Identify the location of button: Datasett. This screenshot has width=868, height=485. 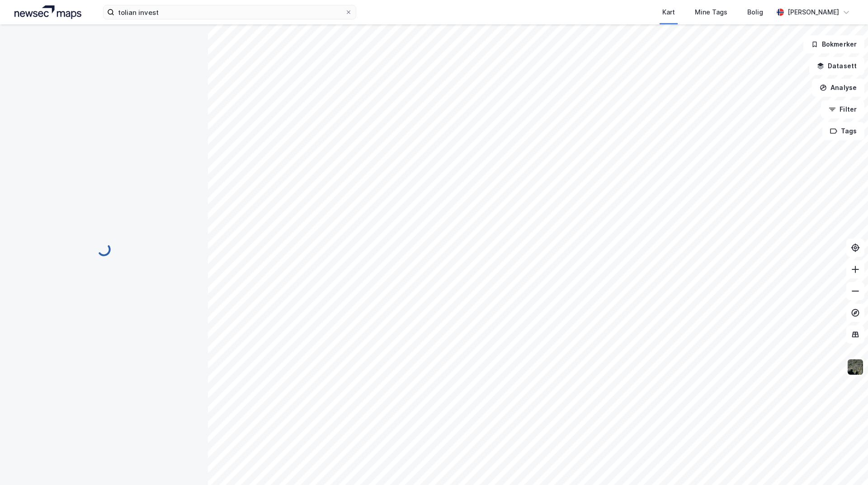
(837, 66).